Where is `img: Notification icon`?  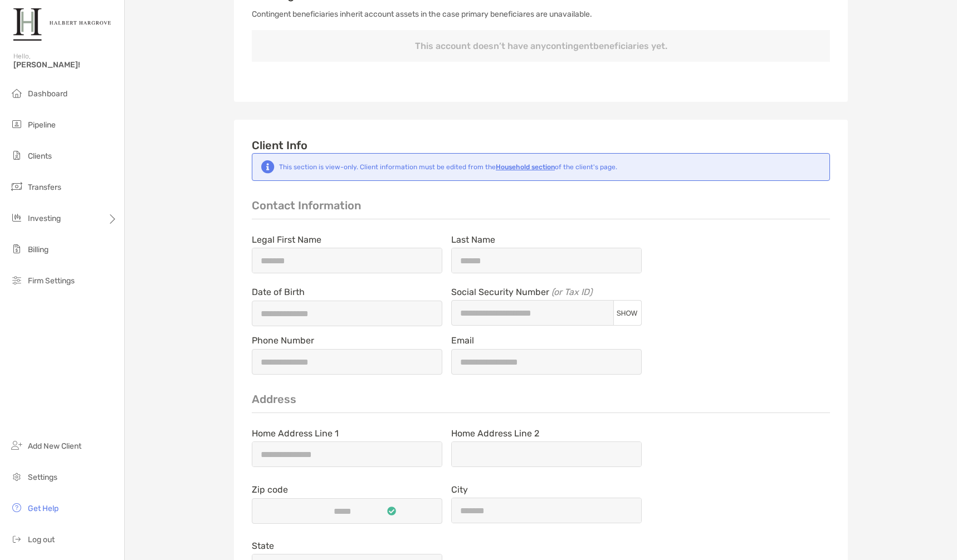
img: Notification icon is located at coordinates (268, 167).